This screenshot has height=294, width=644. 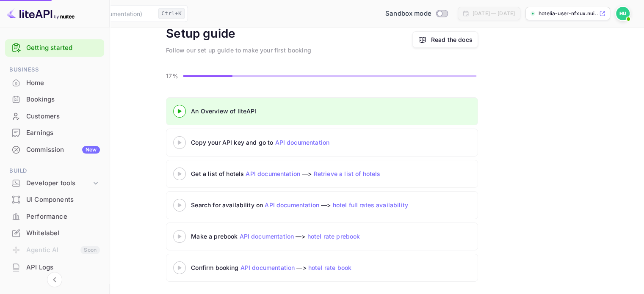 What do you see at coordinates (297, 268) in the screenshot?
I see `div: Confirm booking —>` at bounding box center [297, 268].